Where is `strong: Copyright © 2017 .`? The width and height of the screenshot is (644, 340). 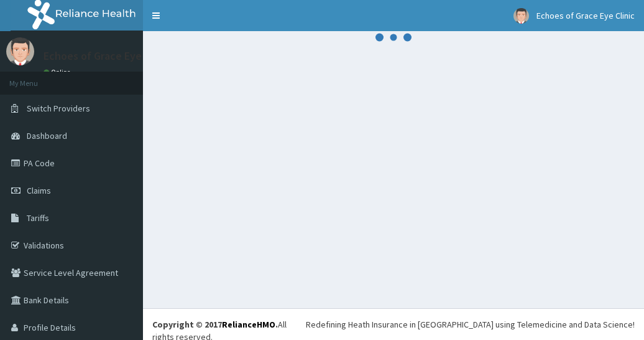
strong: Copyright © 2017 . is located at coordinates (215, 325).